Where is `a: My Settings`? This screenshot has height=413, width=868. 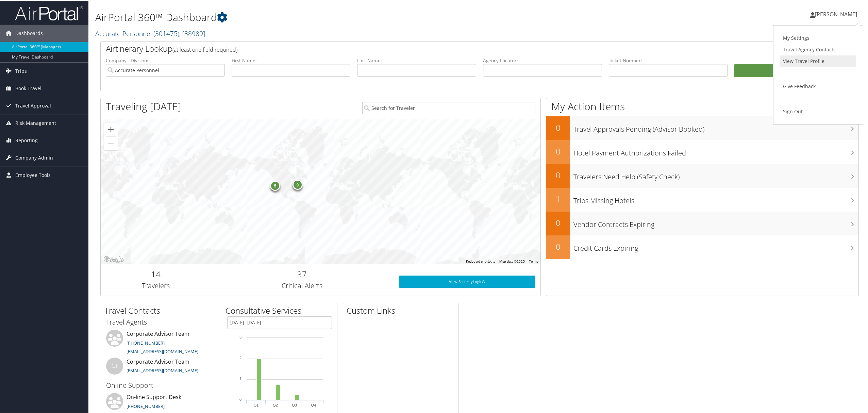
a: My Settings is located at coordinates (818, 38).